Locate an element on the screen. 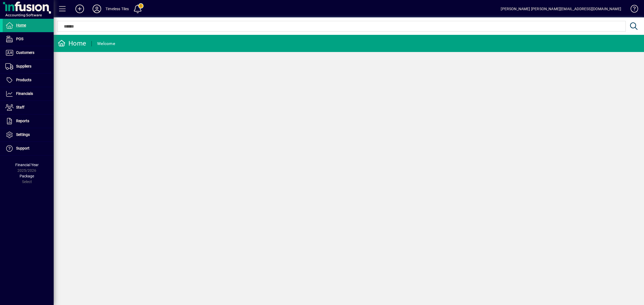 This screenshot has height=305, width=644. span: Reports is located at coordinates (22, 121).